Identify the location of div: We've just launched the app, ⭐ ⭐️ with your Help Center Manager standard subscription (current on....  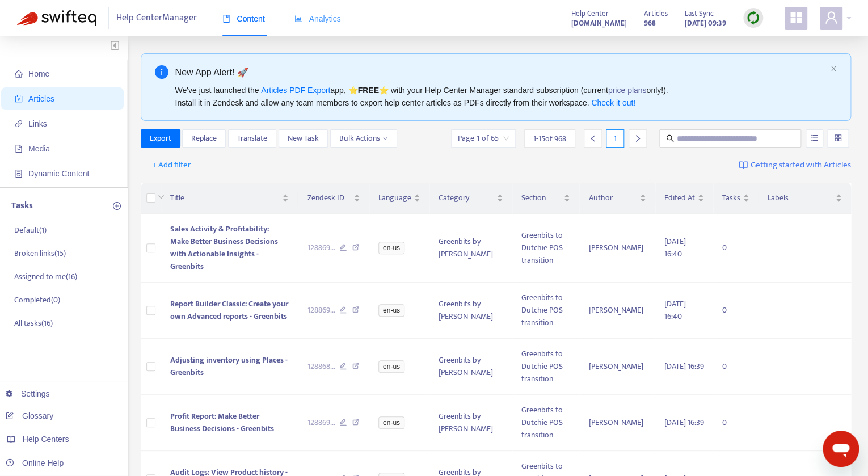
(500, 96).